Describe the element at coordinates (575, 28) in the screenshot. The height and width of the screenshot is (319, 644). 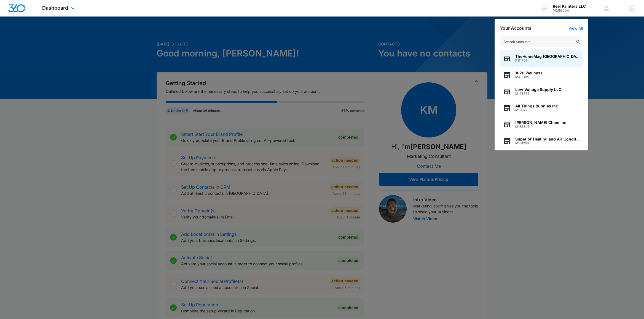
I see `a: View All` at that location.